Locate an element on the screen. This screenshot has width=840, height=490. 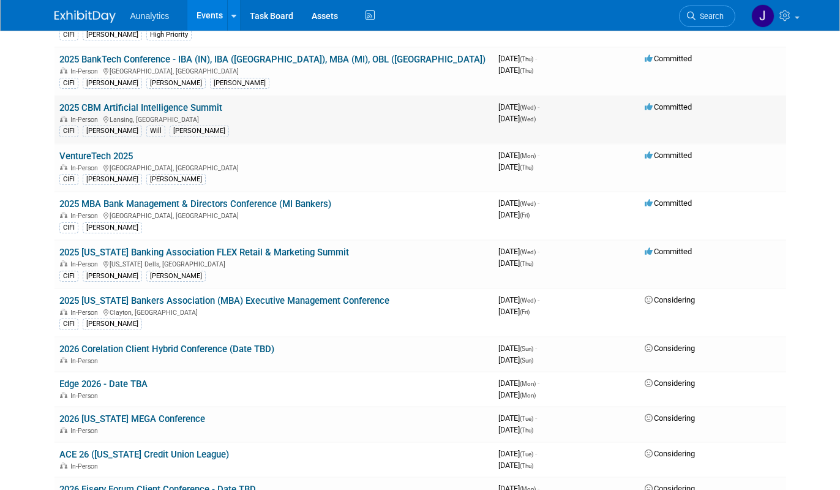
span: (Mon) is located at coordinates (528, 156).